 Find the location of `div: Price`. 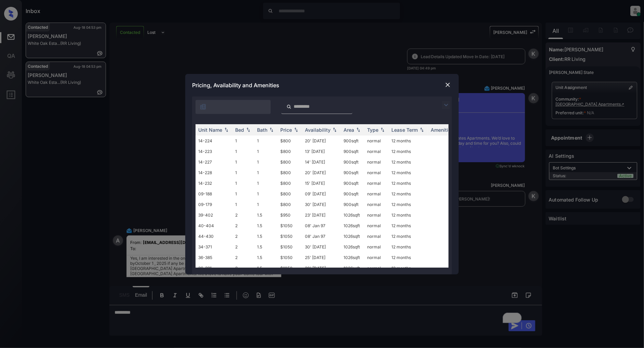

div: Price is located at coordinates (286, 130).